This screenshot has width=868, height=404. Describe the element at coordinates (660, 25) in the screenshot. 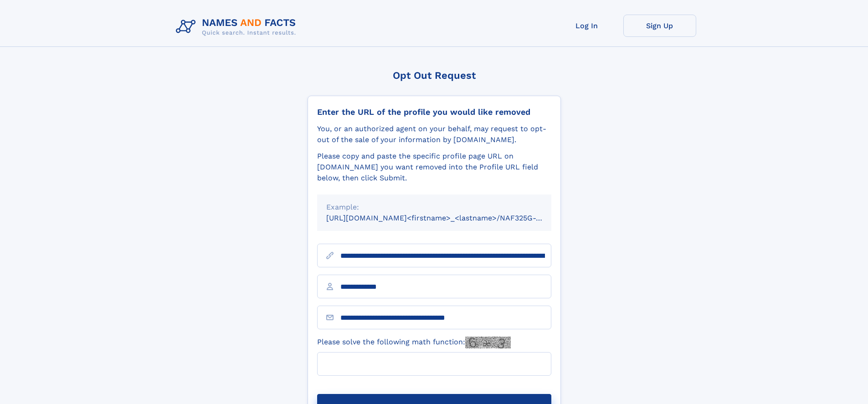

I see `a: Sign Up` at that location.